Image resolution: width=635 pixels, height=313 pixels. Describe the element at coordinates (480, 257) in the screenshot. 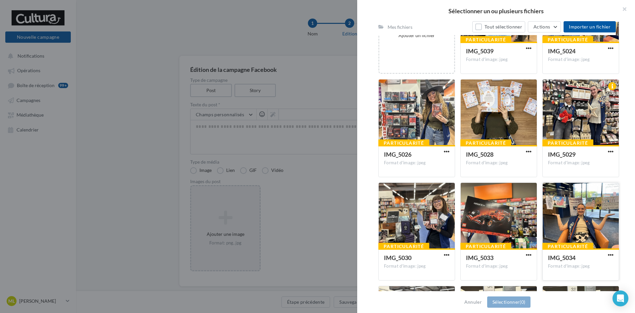

I see `span: IMG_5033` at that location.